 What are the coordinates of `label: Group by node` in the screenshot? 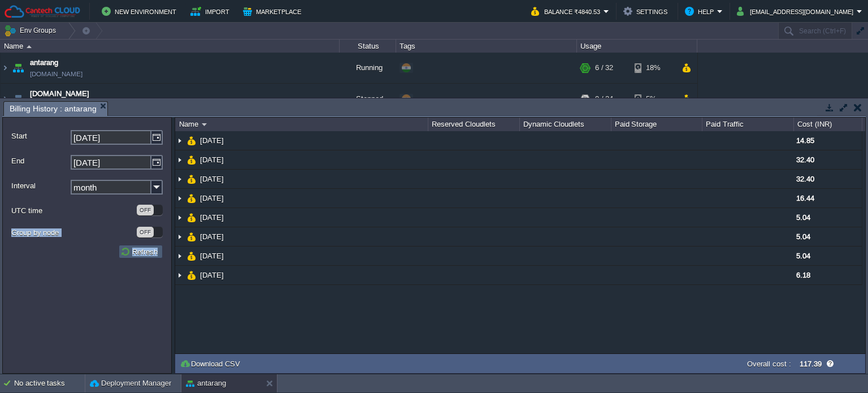 It's located at (73, 233).